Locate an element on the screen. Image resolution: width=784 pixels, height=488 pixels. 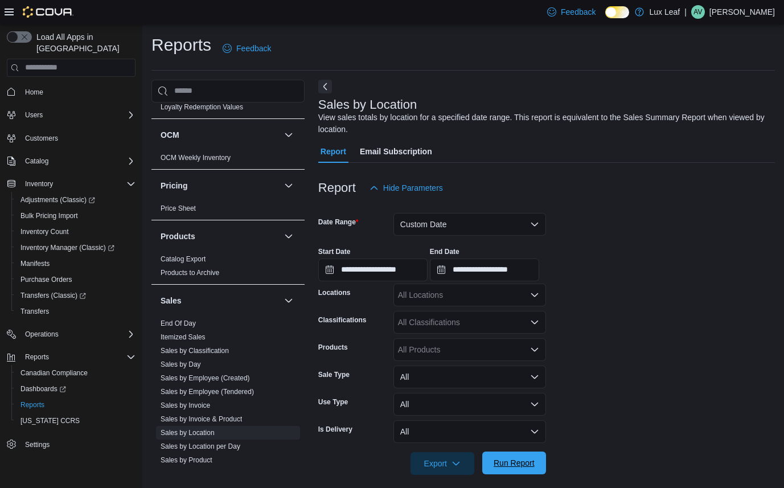
label: Start Date is located at coordinates (334, 251).